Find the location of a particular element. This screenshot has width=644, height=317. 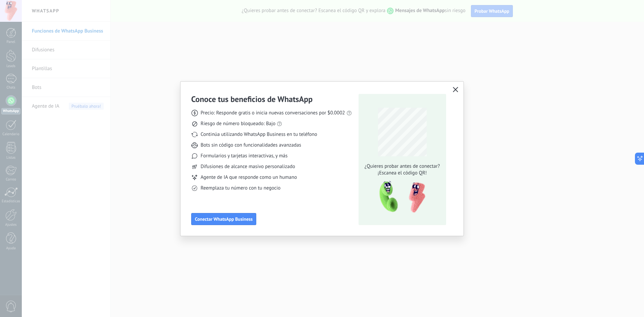

span: Continúa utilizando WhatsApp Business en tu teléfono is located at coordinates (258, 135).